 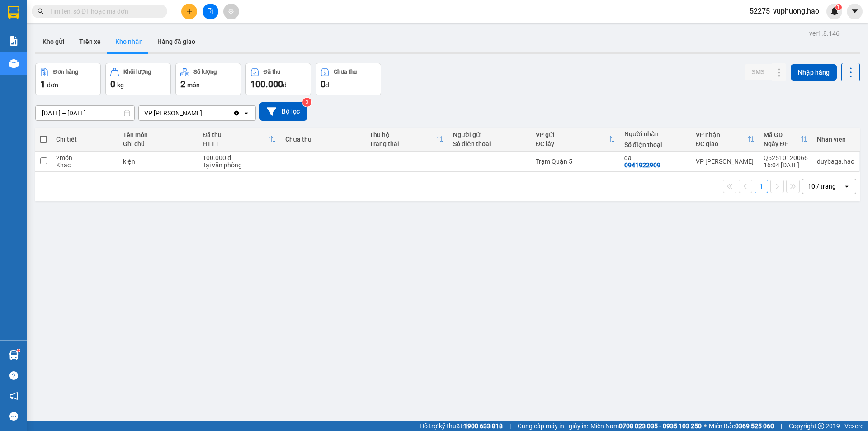 I want to click on span: Cung cấp máy in - giấy in:, so click(x=552, y=426).